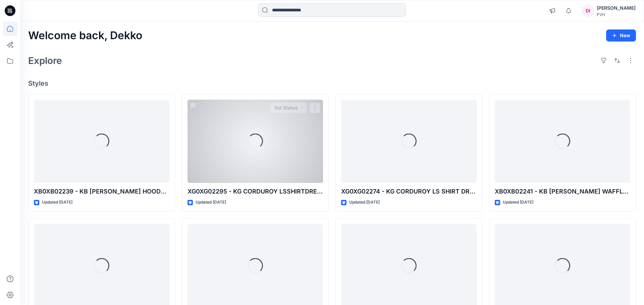 The height and width of the screenshot is (305, 644). What do you see at coordinates (45, 61) in the screenshot?
I see `h2: Explore` at bounding box center [45, 61].